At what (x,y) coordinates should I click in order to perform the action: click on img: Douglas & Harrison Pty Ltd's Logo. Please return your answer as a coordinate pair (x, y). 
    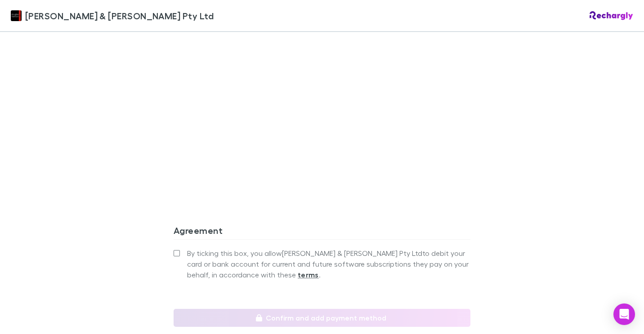
    Looking at the image, I should click on (16, 16).